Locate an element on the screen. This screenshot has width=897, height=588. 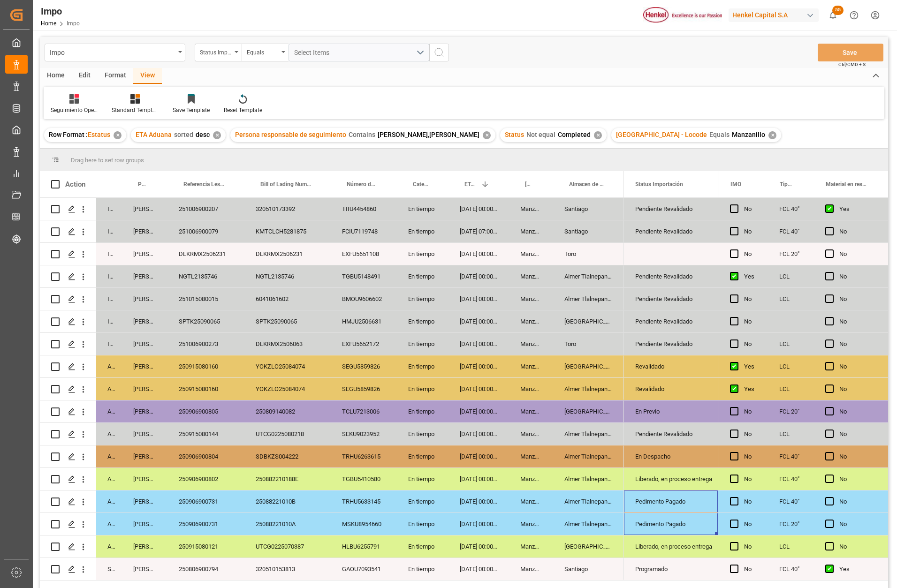
div: 251006900079 is located at coordinates (206, 232).